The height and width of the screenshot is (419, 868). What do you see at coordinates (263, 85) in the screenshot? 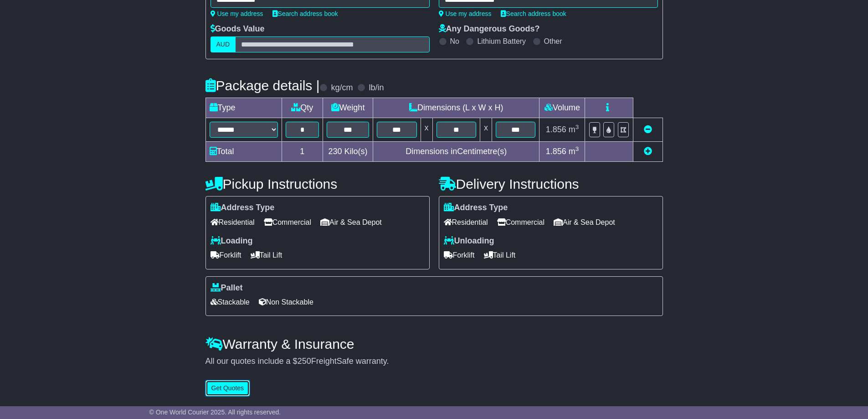
I see `h4: Package details |` at bounding box center [263, 85].